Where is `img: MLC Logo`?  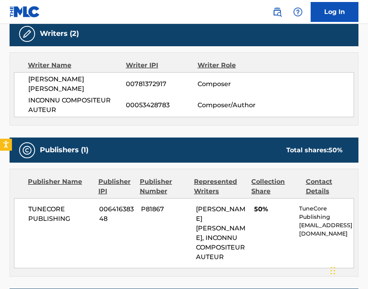
img: MLC Logo is located at coordinates (25, 12).